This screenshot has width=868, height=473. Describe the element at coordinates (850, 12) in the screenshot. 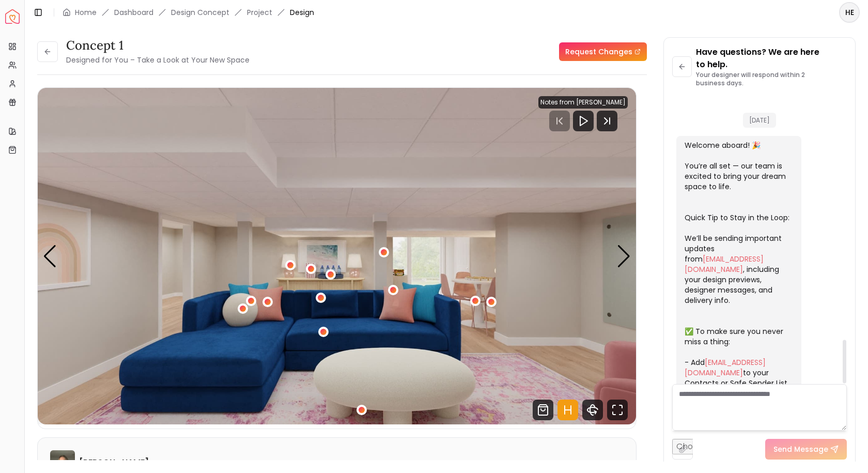

I see `span: HE` at that location.